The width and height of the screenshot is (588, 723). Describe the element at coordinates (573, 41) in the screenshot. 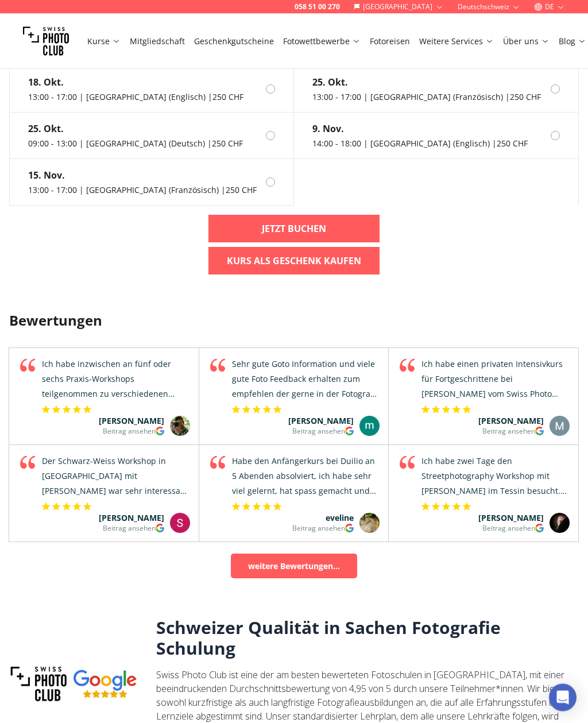

I see `a: Blog` at that location.